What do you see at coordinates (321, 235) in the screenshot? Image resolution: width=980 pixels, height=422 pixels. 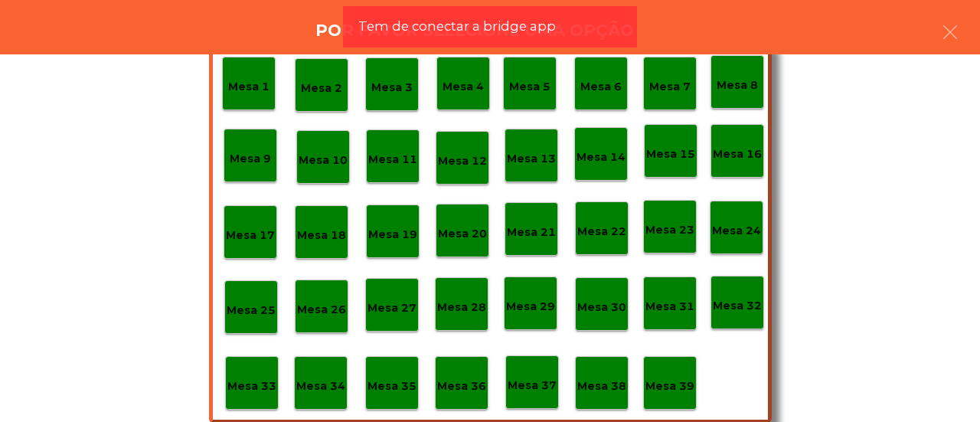 I see `p: Mesa 18` at bounding box center [321, 235].